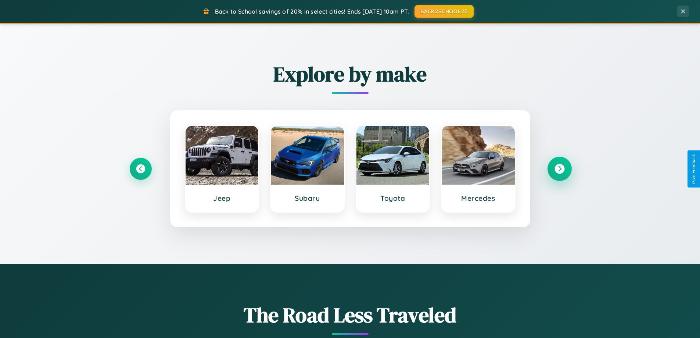 The width and height of the screenshot is (700, 338). Describe the element at coordinates (350, 315) in the screenshot. I see `h1: The Road Less Traveled` at that location.